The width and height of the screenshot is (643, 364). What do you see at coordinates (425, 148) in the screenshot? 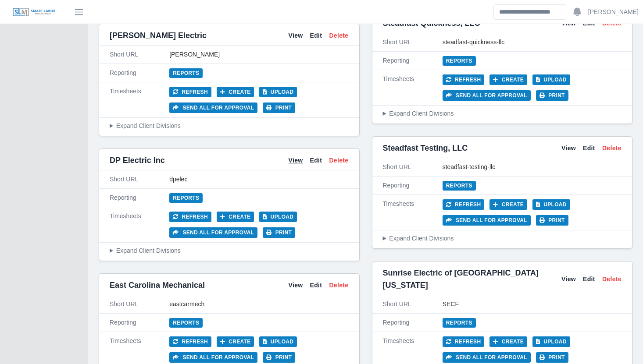
I see `span: Steadfast Testing, LLC` at bounding box center [425, 148].